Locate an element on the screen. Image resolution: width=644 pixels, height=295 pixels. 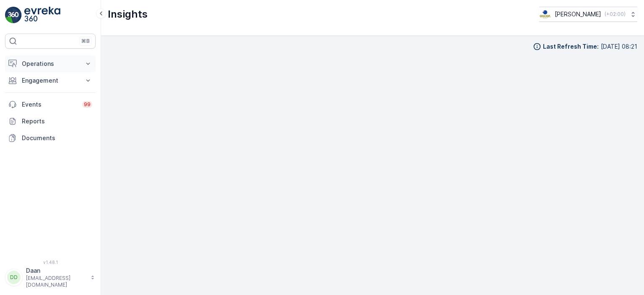
a: Documents is located at coordinates (50, 138).